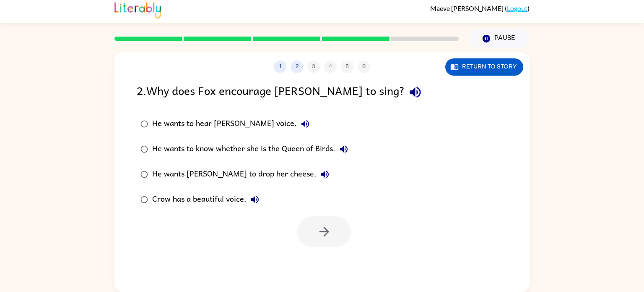 The width and height of the screenshot is (644, 292). I want to click on button: Crow has a beautiful voice., so click(255, 199).